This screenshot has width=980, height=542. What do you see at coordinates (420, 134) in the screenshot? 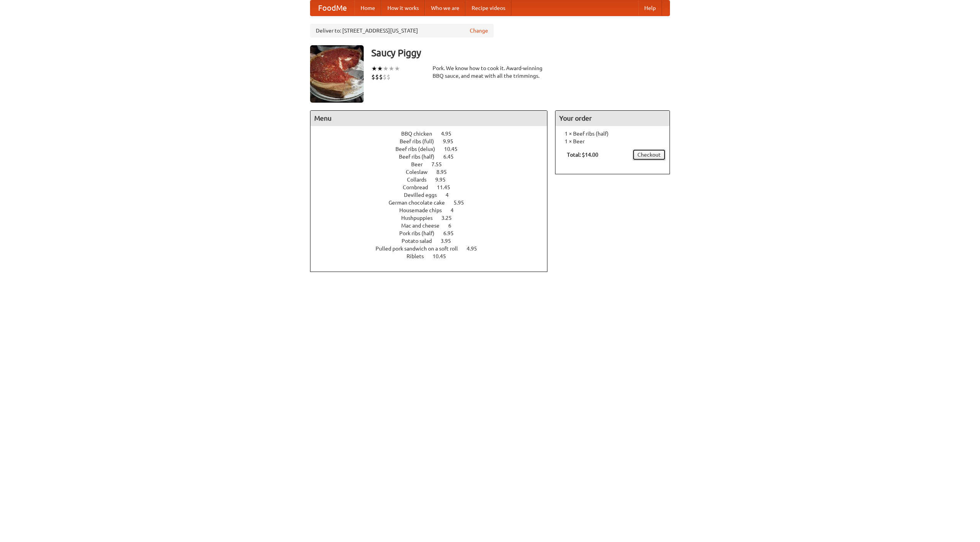
I see `span: BBQ chicken` at bounding box center [420, 134].